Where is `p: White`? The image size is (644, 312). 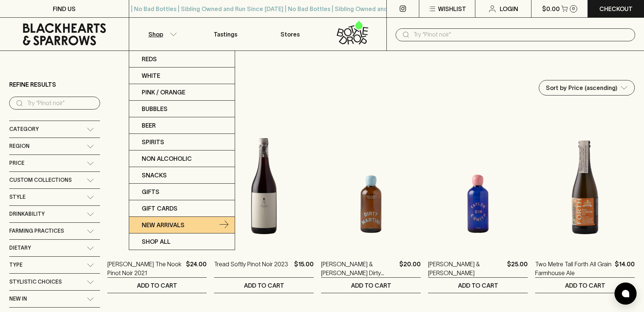
p: White is located at coordinates (151, 75).